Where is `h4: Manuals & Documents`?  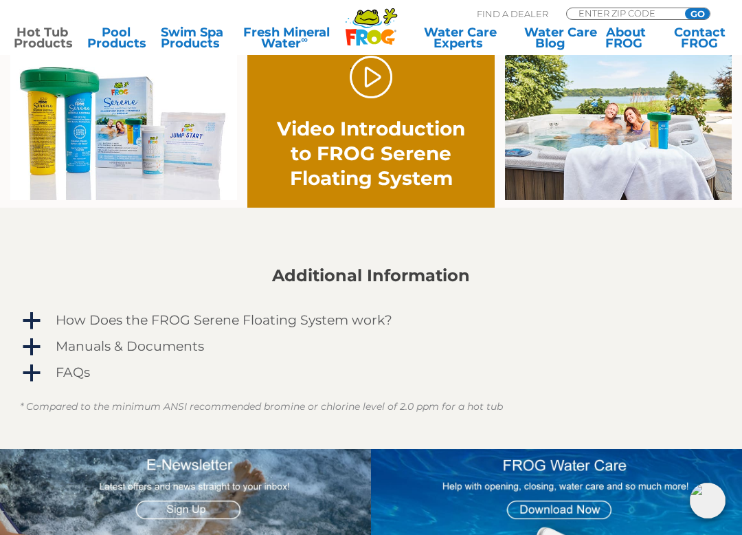
h4: Manuals & Documents is located at coordinates (130, 346).